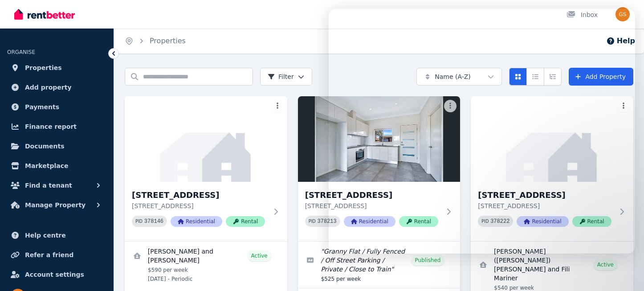 This screenshot has height=291, width=644. Describe the element at coordinates (46, 235) in the screenshot. I see `span: Help centre` at that location.